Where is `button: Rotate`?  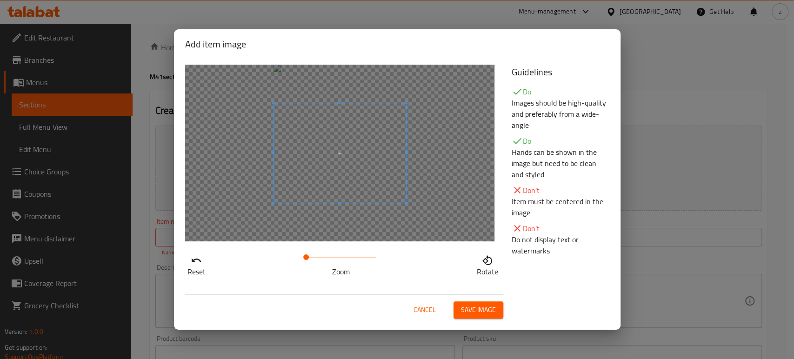
button: Rotate is located at coordinates (487, 264).